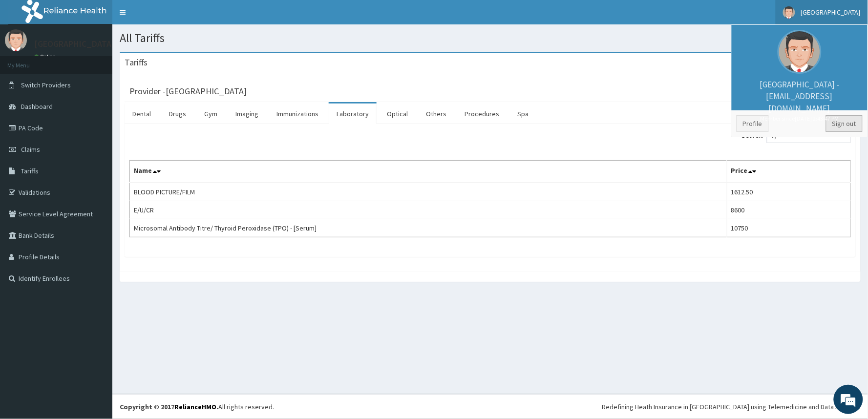 The height and width of the screenshot is (419, 868). What do you see at coordinates (428, 172) in the screenshot?
I see `th: Name` at bounding box center [428, 172].